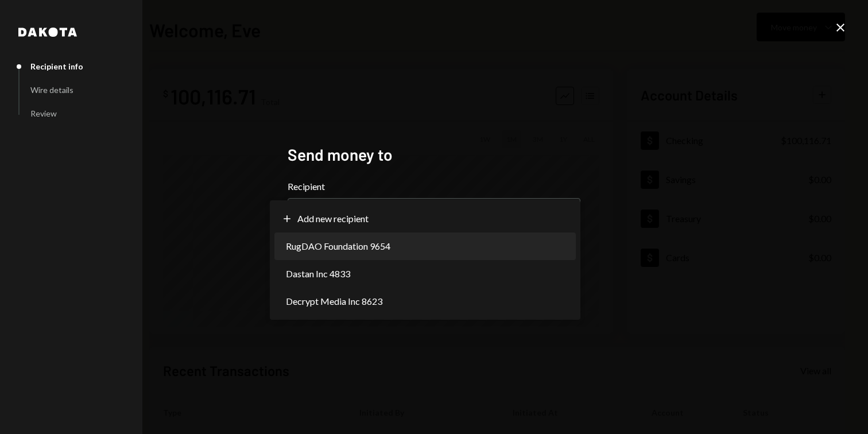 The width and height of the screenshot is (868, 434). Describe the element at coordinates (338, 247) in the screenshot. I see `span: RugDAO Foundation 9654` at that location.